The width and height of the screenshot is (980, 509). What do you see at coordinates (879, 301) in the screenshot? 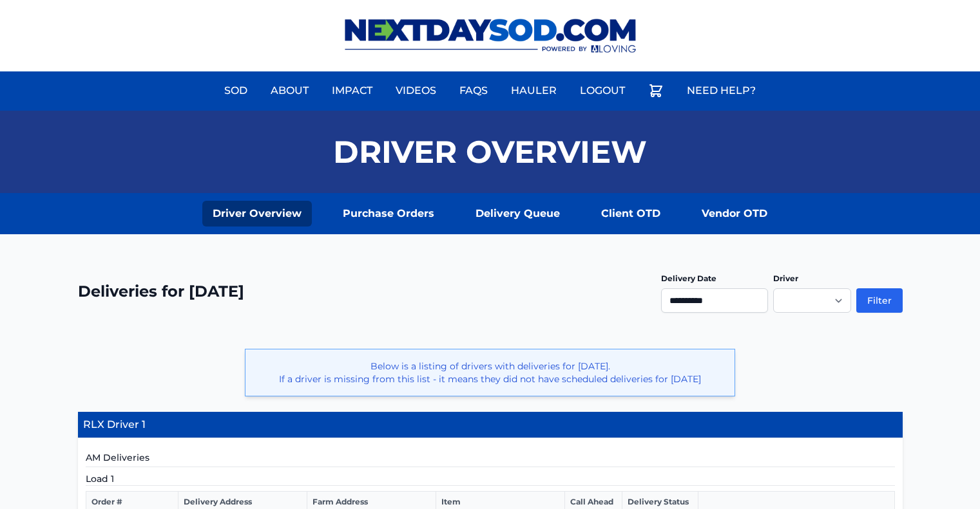
I see `button: Filter` at bounding box center [879, 301].